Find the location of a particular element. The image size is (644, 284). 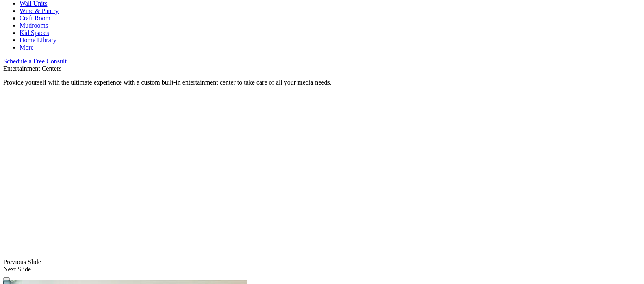

a: Wine & Pantry is located at coordinates (39, 11).